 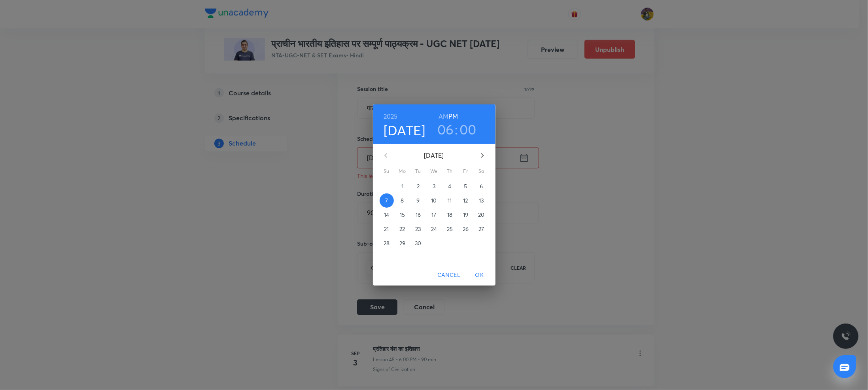 I want to click on h6: 2025, so click(x=390, y=116).